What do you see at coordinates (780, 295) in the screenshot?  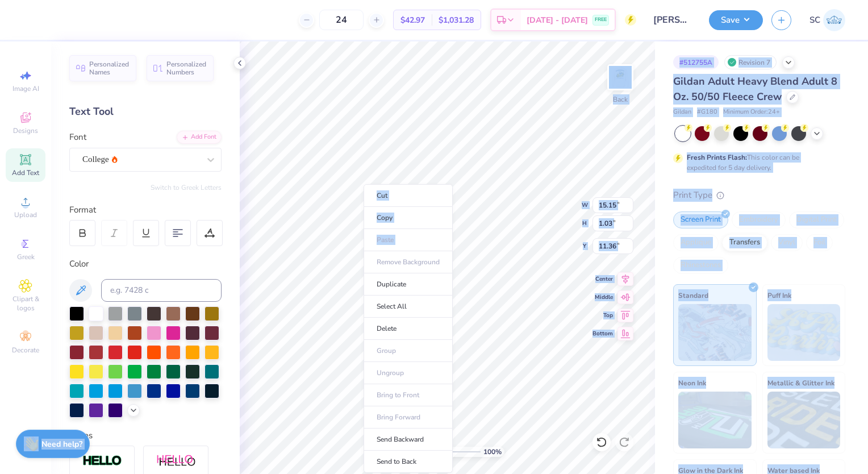 I see `span: Puff Ink` at bounding box center [780, 295].